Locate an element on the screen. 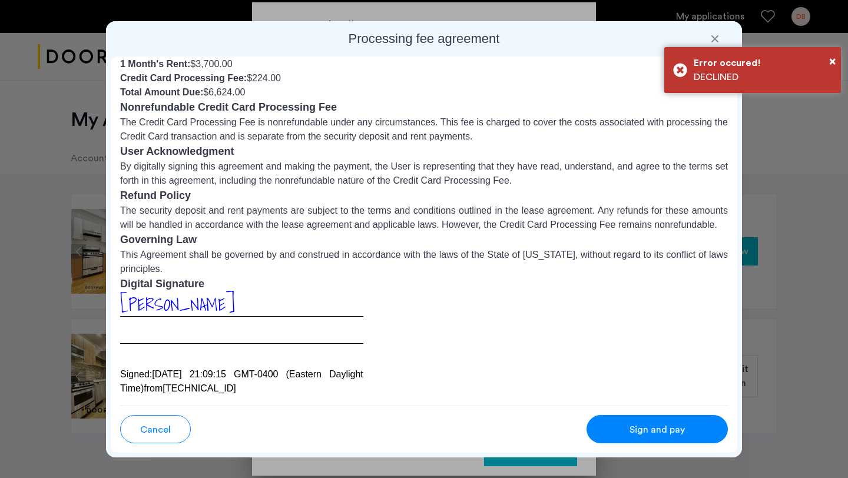 The width and height of the screenshot is (848, 478). strong: Credit Card Processing Fee: is located at coordinates (183, 78).